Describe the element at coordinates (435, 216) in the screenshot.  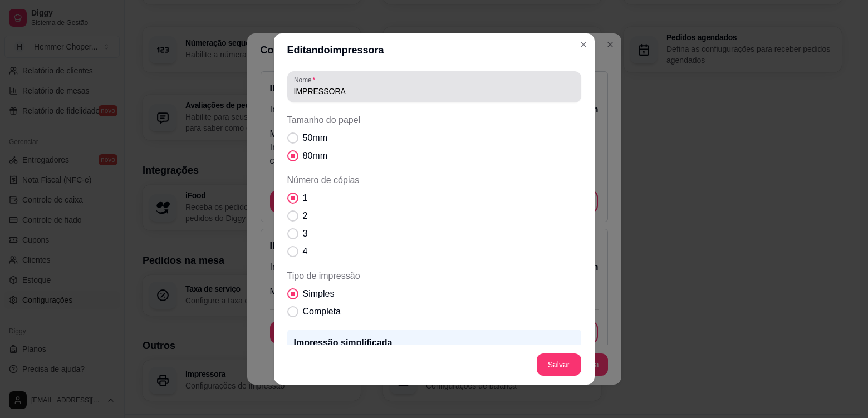
I see `div: Número de cópias` at that location.